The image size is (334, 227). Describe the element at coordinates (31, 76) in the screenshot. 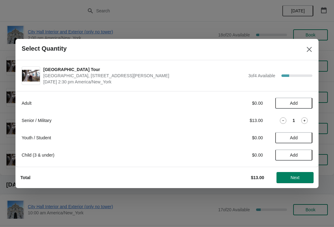

I see `img: City Hall Tower Tour | City Hall Visitor Center, 1400 John F Kennedy Boulevard Suite 121, Philade...` at that location.